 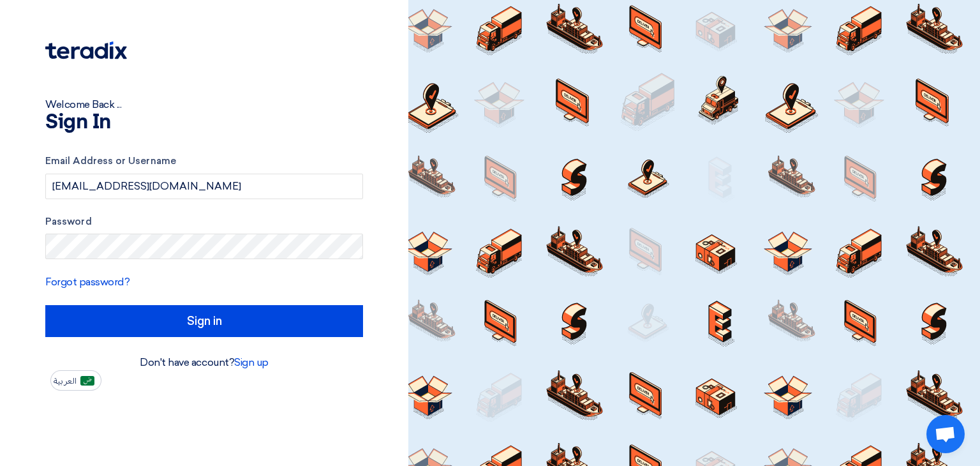 What do you see at coordinates (204, 186) in the screenshot?
I see `input: Enter your business email or username` at bounding box center [204, 186].